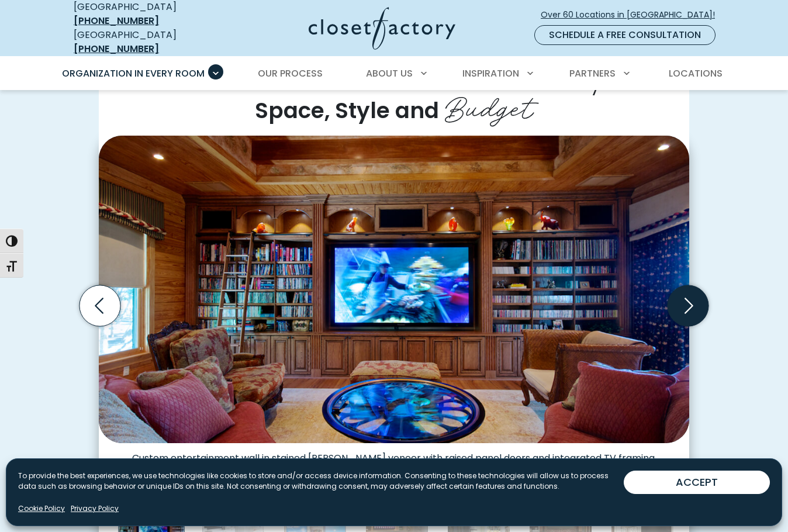 This screenshot has height=532, width=788. I want to click on a: Schedule a Free Consultation, so click(625, 35).